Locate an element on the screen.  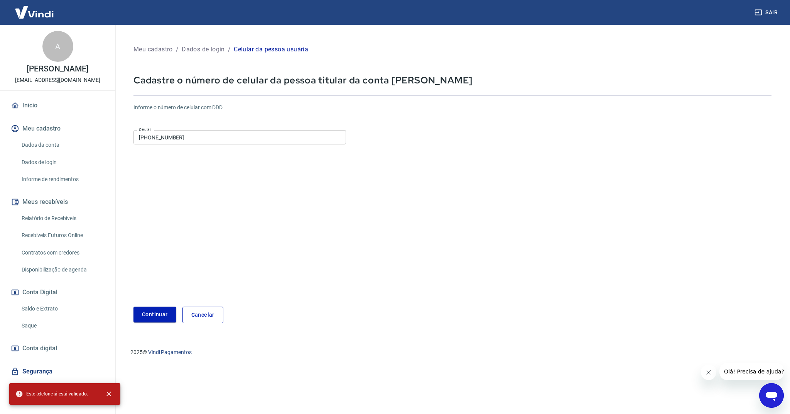
button: Meus recebíveis is located at coordinates (57, 202).